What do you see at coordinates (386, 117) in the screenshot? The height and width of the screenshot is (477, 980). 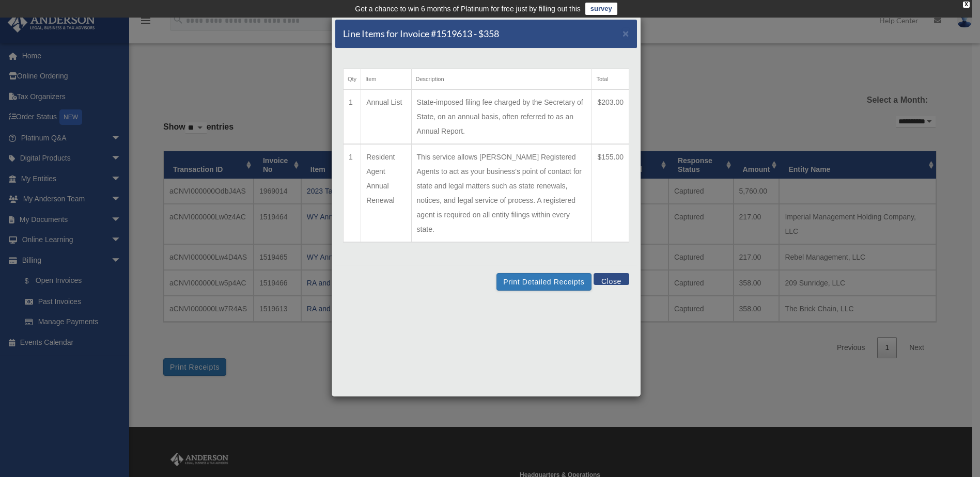 I see `td: Annual List` at bounding box center [386, 117].